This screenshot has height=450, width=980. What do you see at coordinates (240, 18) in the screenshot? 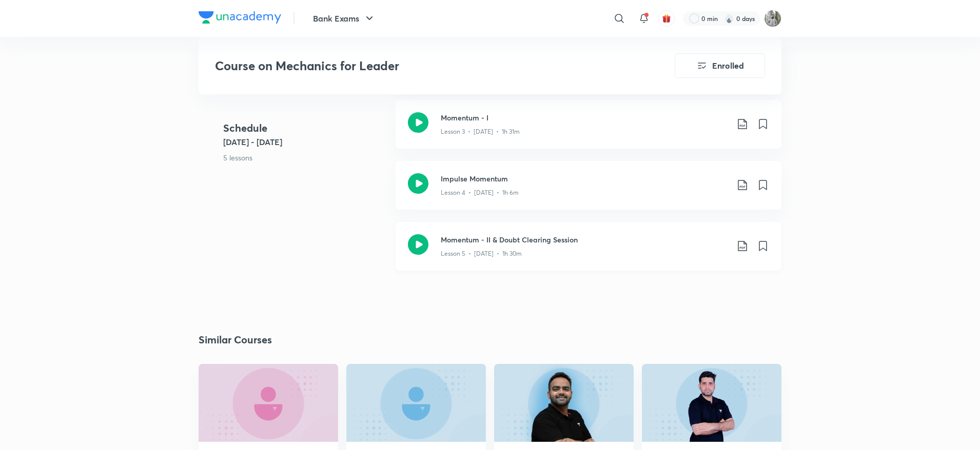
I see `a: Company Logo` at bounding box center [240, 18].